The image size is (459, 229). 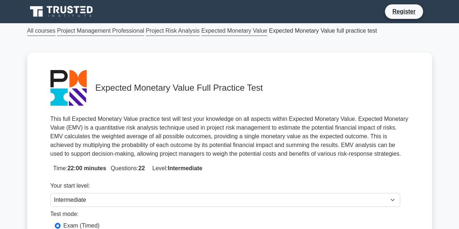 I want to click on div: Your start level:, so click(x=225, y=187).